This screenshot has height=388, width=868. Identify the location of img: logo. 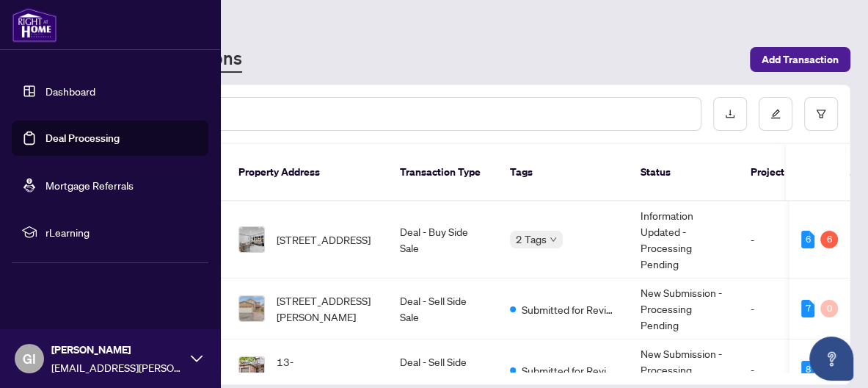
(35, 25).